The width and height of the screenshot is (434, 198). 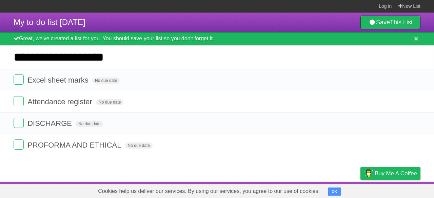 What do you see at coordinates (399, 190) in the screenshot?
I see `a: Suggest a feature` at bounding box center [399, 190].